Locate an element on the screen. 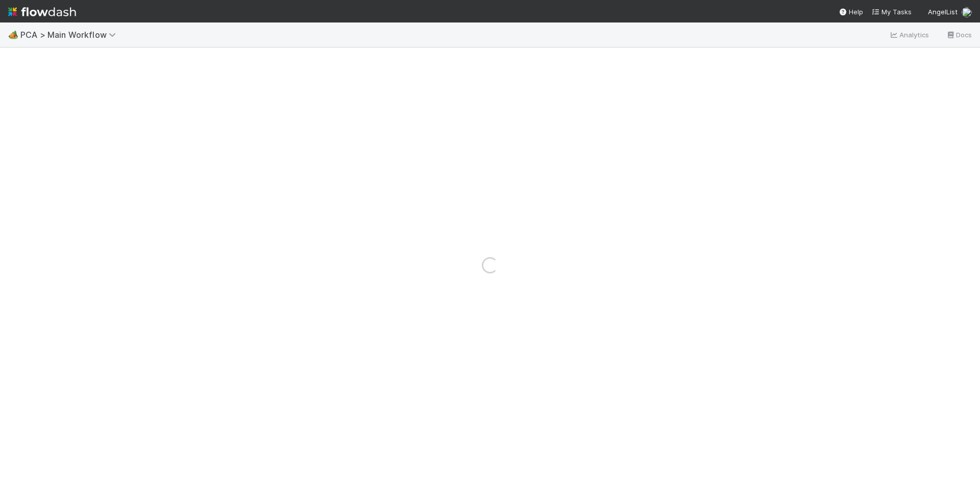 This screenshot has width=980, height=483. span: My Tasks is located at coordinates (892, 11).